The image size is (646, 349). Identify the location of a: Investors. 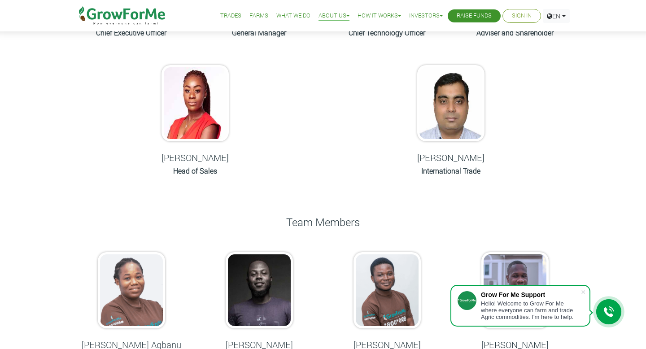
(426, 16).